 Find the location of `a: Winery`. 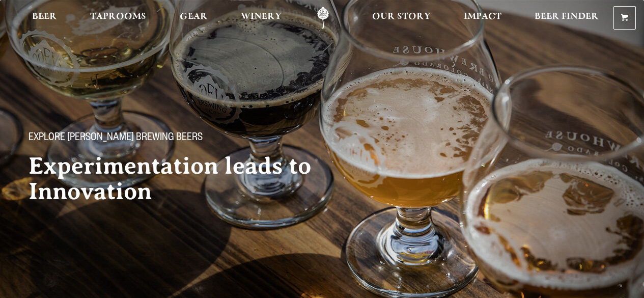

a: Winery is located at coordinates (261, 18).